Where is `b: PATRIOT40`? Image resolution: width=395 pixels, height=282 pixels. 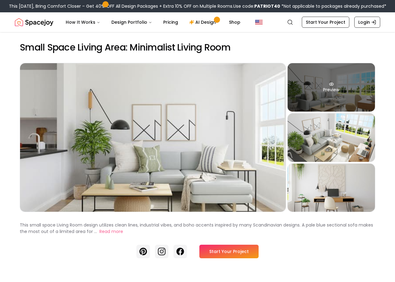 b: PATRIOT40 is located at coordinates (267, 6).